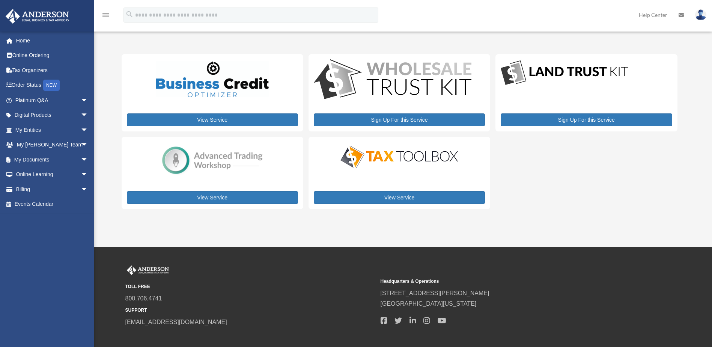 The image size is (712, 347). I want to click on img: User Pic, so click(701, 15).